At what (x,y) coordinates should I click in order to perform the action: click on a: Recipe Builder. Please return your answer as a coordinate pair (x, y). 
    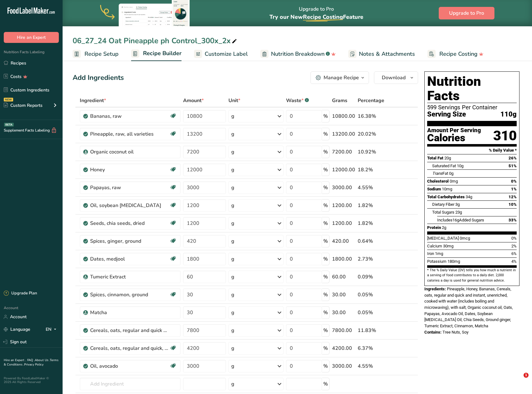
    Looking at the image, I should click on (156, 54).